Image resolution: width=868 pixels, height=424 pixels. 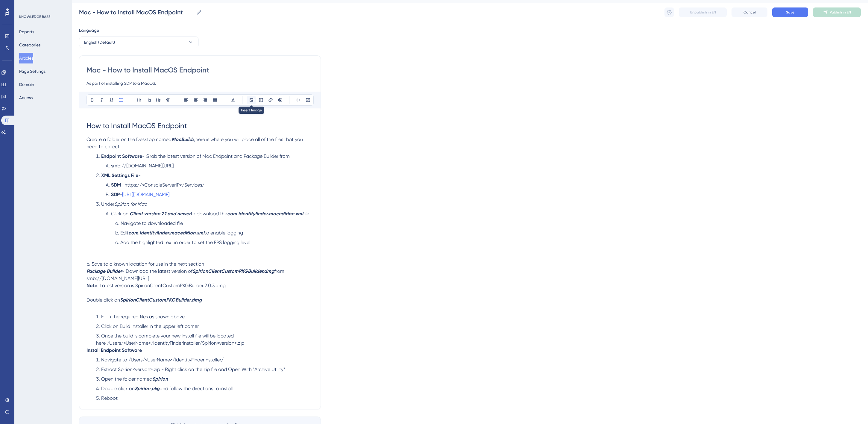 What do you see at coordinates (224, 233) in the screenshot?
I see `span: to enable logging` at bounding box center [224, 233].